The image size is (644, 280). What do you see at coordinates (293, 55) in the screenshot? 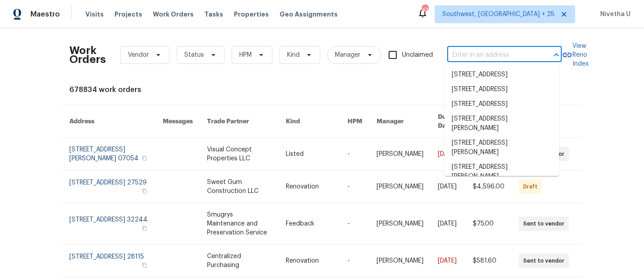
I see `span: Kind` at bounding box center [293, 55].